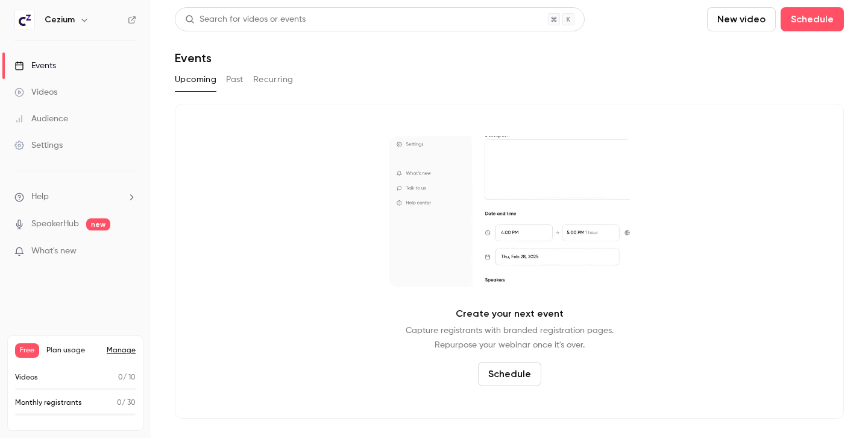  I want to click on a: SpeakerHub, so click(55, 224).